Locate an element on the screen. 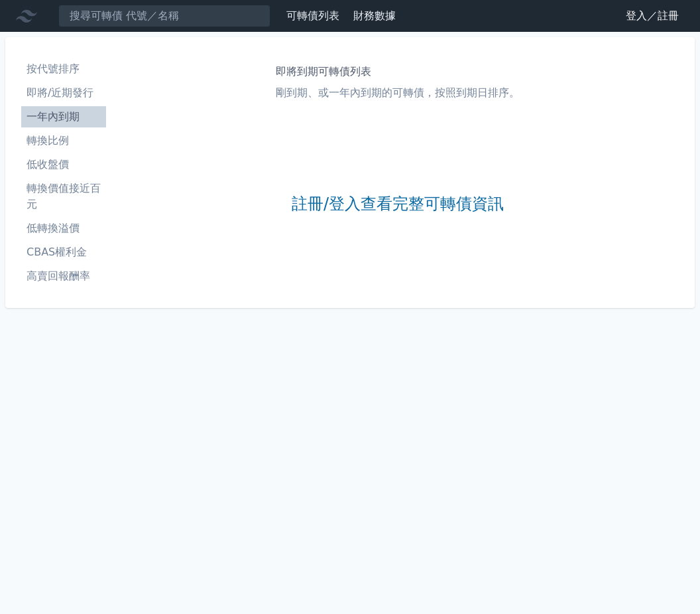 The height and width of the screenshot is (614, 700). a: 按代號排序 is located at coordinates (64, 69).